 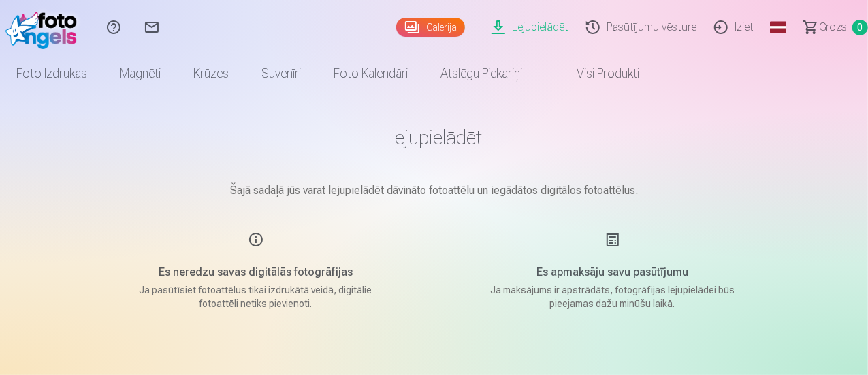 What do you see at coordinates (434, 191) in the screenshot?
I see `p: Šajā sadaļā jūs varat lejupielādēt dāvināto fotoattēlu un iegādātos digitālos fotoattēlus.` at bounding box center [434, 191].